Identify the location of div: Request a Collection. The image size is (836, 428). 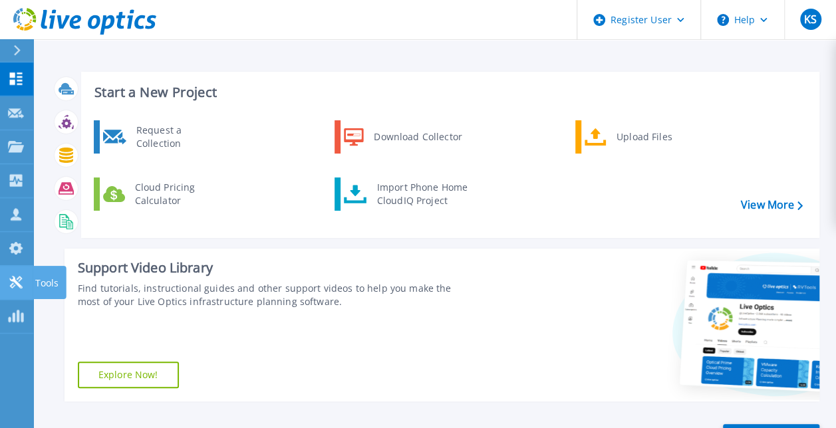
(178, 137).